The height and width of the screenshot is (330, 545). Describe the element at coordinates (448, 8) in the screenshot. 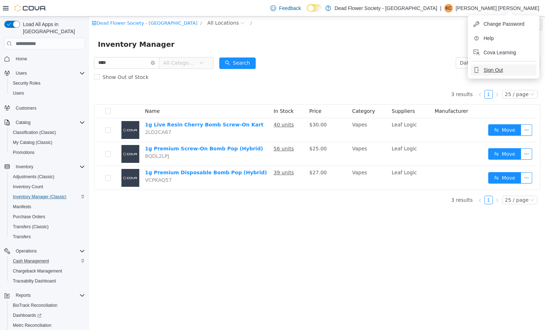

I see `span: KC` at that location.